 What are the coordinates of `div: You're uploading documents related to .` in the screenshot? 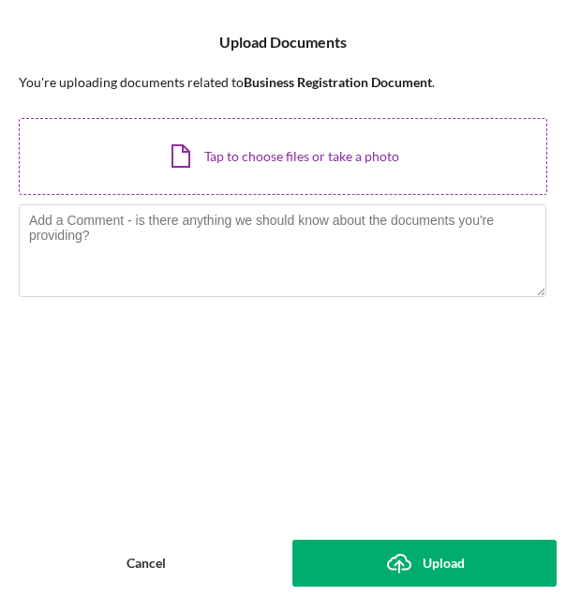 It's located at (283, 82).